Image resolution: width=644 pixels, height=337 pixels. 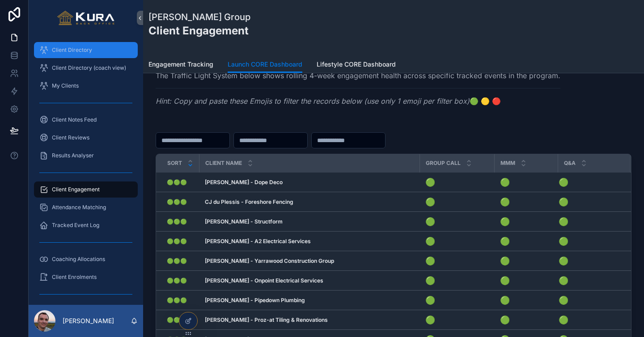 I want to click on span: Client Name, so click(x=224, y=163).